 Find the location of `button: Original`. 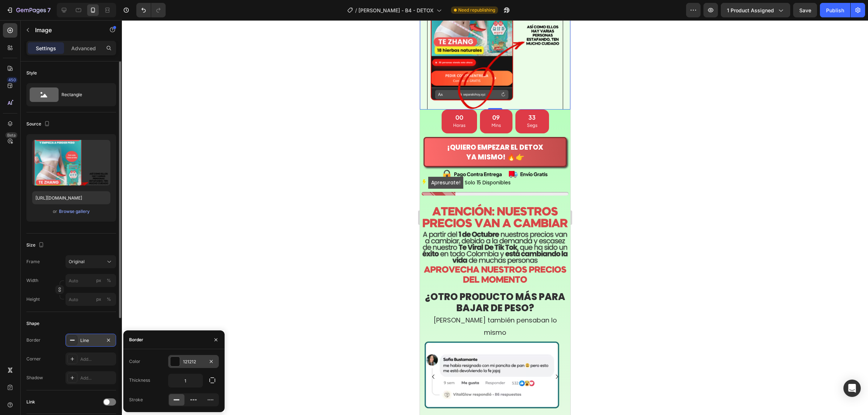

button: Original is located at coordinates (91, 261).